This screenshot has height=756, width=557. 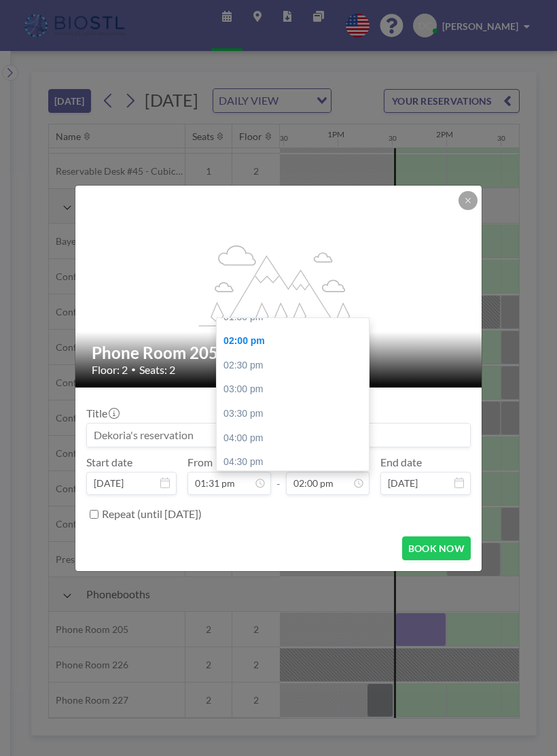 What do you see at coordinates (295, 390) in the screenshot?
I see `div: 03:00 pm` at bounding box center [295, 390].